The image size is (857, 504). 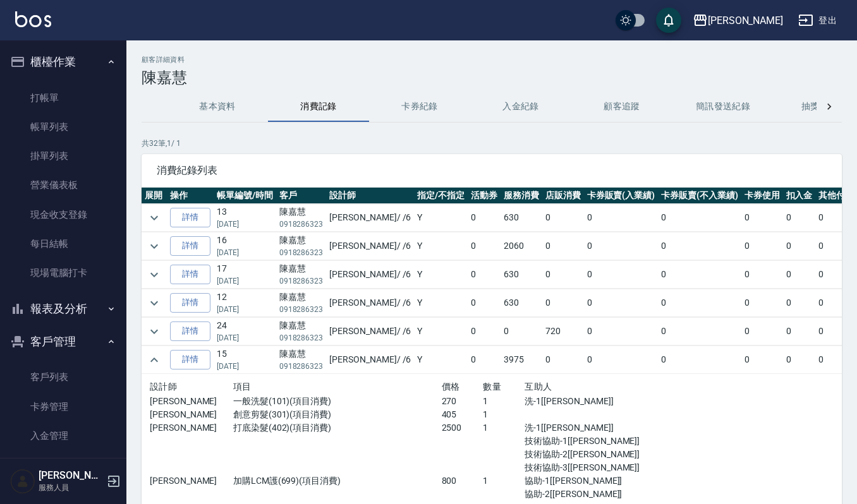 I want to click on td: 13, so click(x=245, y=218).